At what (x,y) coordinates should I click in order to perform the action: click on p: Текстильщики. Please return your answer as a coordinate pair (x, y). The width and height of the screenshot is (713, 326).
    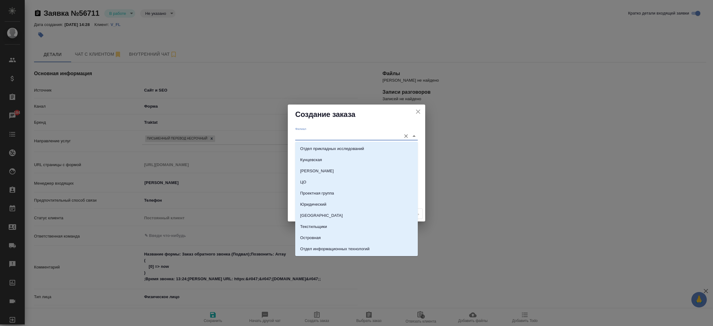
    Looking at the image, I should click on (313, 227).